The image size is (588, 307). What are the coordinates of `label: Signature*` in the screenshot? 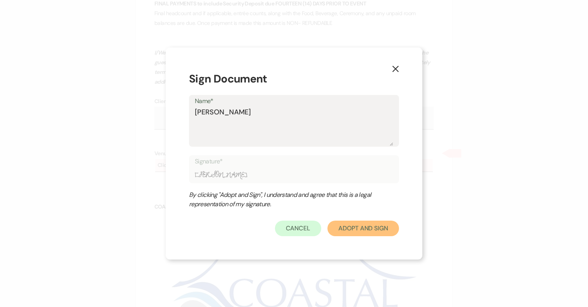 It's located at (294, 161).